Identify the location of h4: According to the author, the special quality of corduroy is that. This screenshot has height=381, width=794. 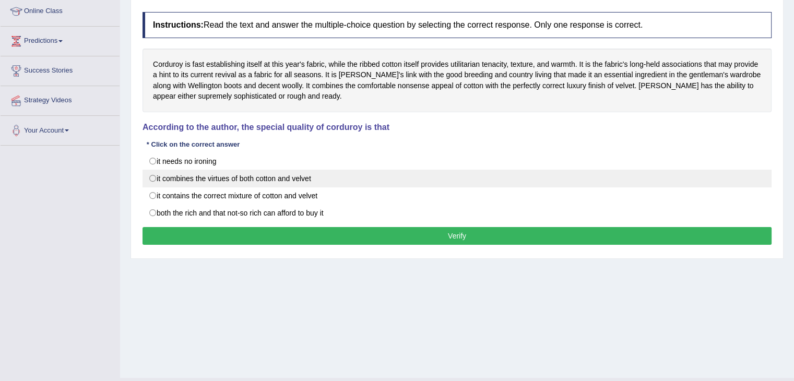
(457, 127).